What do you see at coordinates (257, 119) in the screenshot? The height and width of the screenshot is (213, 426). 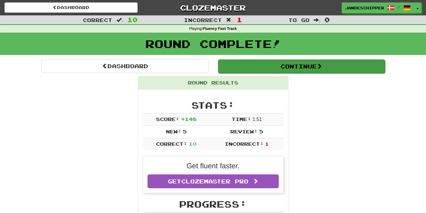 I see `span: 1 : 51` at bounding box center [257, 119].